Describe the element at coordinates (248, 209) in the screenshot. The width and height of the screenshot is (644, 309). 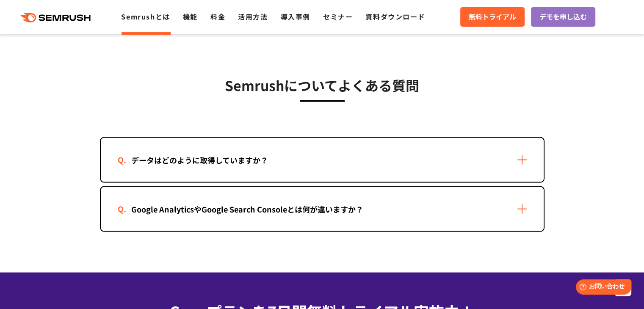
I see `div: Google AnalyticsやGoogle Search Consoleとは何が違いますか？` at that location.